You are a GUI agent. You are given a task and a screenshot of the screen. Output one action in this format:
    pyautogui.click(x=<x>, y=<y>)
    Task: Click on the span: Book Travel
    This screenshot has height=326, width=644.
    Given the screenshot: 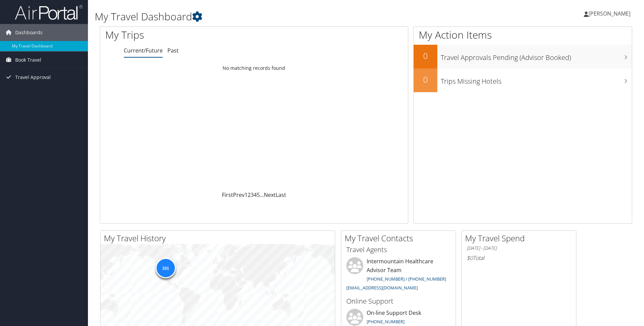 What is the action you would take?
    pyautogui.click(x=28, y=60)
    